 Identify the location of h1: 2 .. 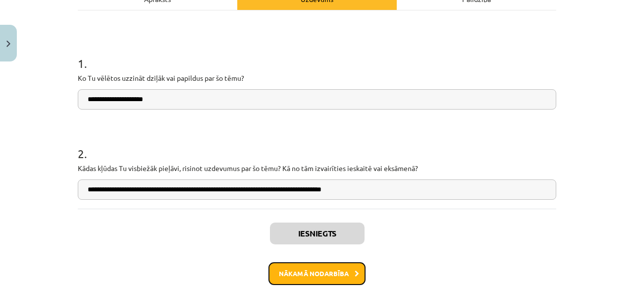
(317, 145).